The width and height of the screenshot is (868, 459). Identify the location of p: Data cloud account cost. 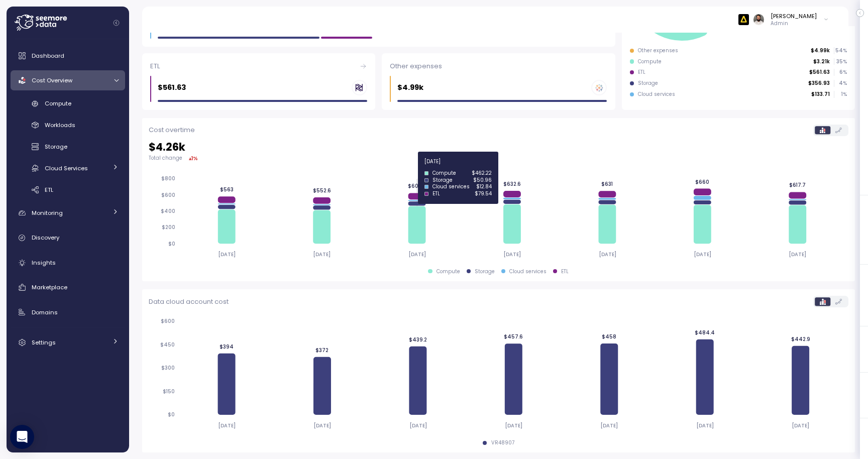
(188, 302).